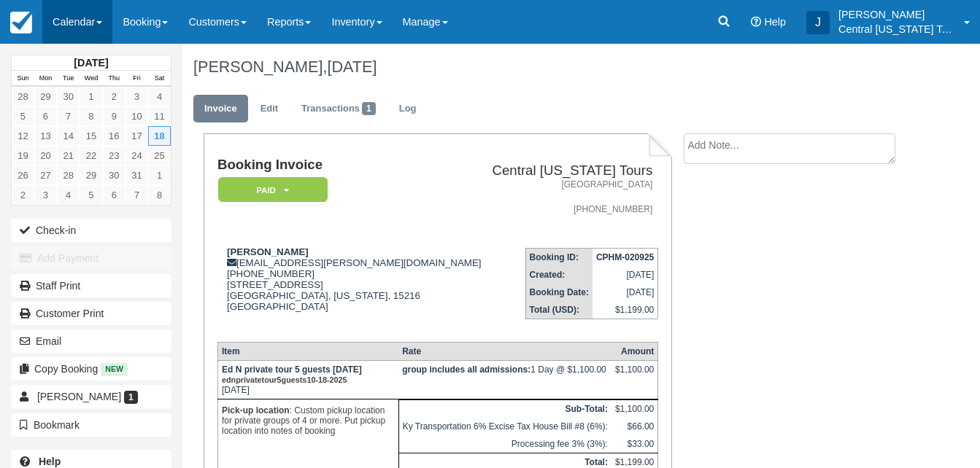  What do you see at coordinates (559, 275) in the screenshot?
I see `th: Created:` at bounding box center [559, 275].